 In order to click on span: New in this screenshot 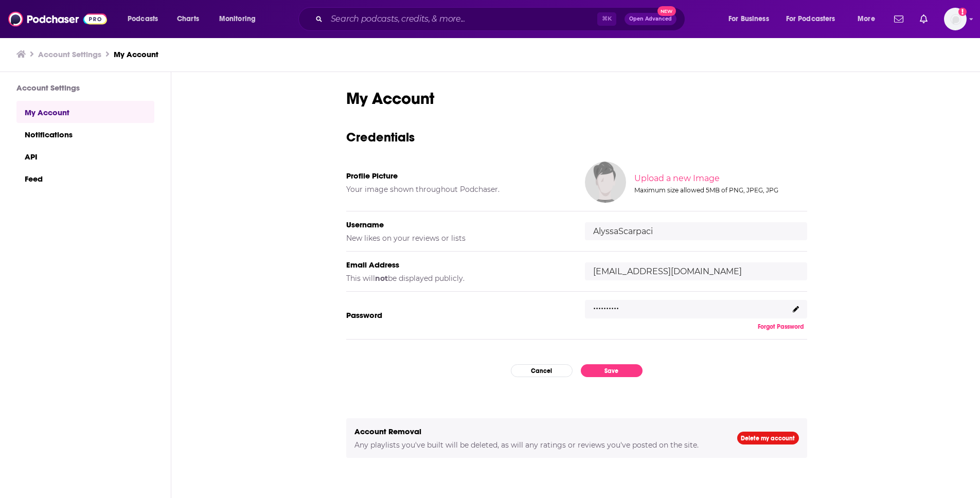, I will do `click(666, 11)`.